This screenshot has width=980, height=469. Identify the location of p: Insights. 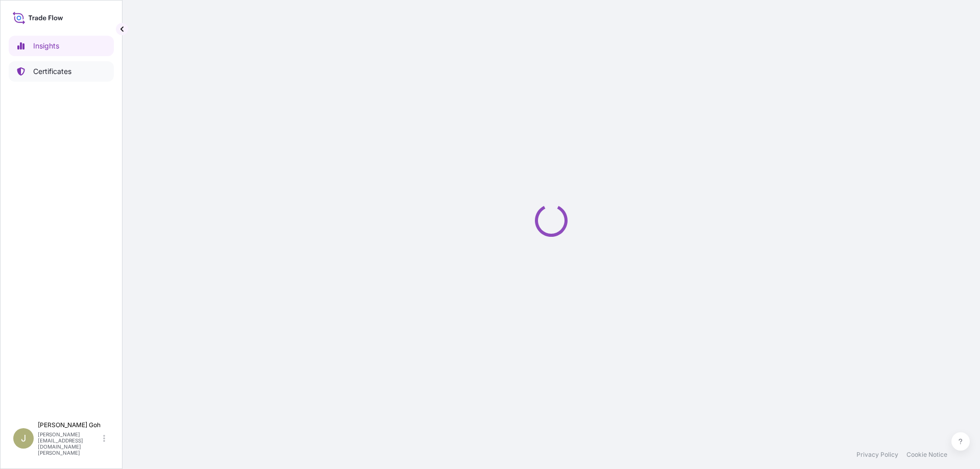
(46, 46).